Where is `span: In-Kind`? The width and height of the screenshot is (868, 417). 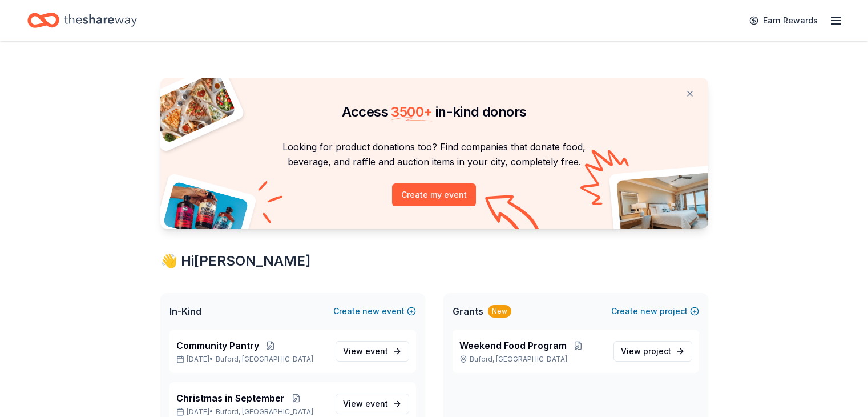
span: In-Kind is located at coordinates (185, 311).